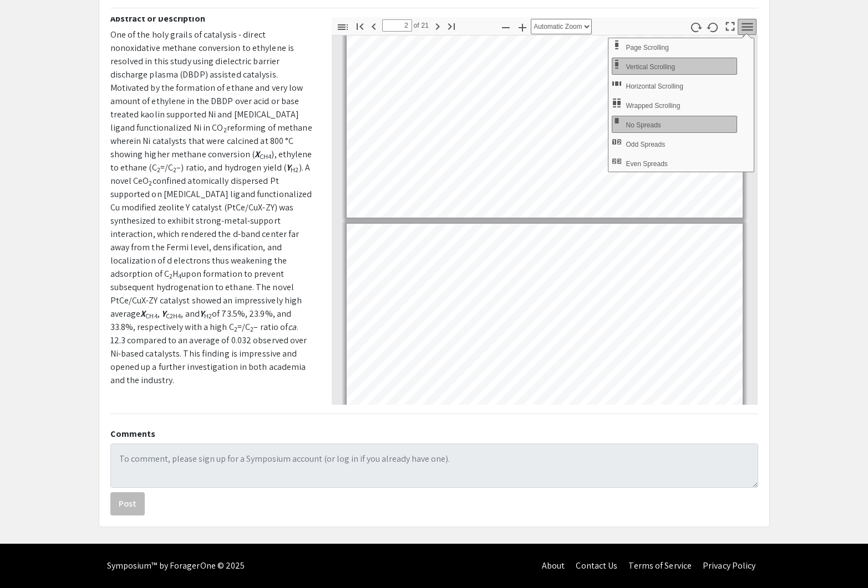 The image size is (868, 588). I want to click on button: Rotate Counterclockwise, so click(712, 27).